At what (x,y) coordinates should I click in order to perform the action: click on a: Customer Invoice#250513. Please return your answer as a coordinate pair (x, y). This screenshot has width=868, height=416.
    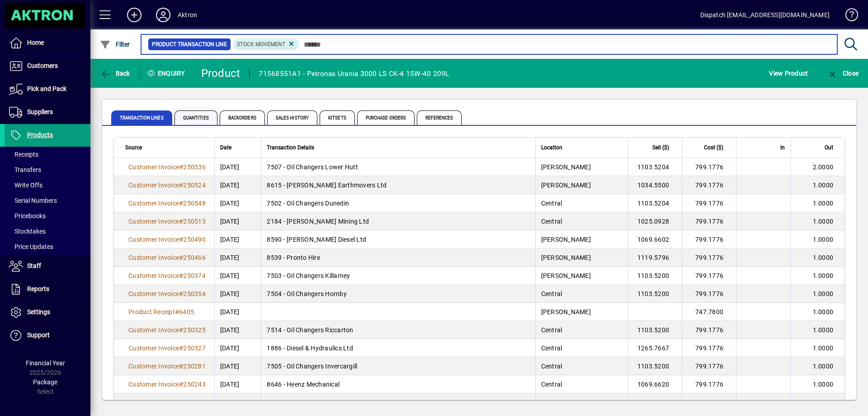
    Looking at the image, I should click on (167, 221).